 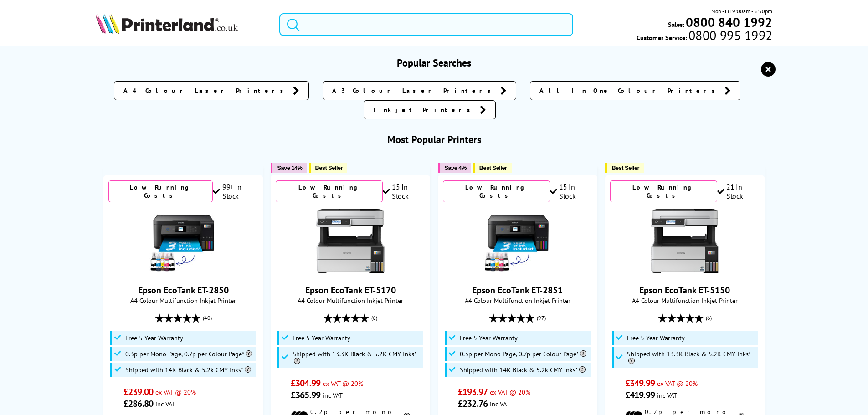 I want to click on span: A4 Colour Laser Printers, so click(x=206, y=90).